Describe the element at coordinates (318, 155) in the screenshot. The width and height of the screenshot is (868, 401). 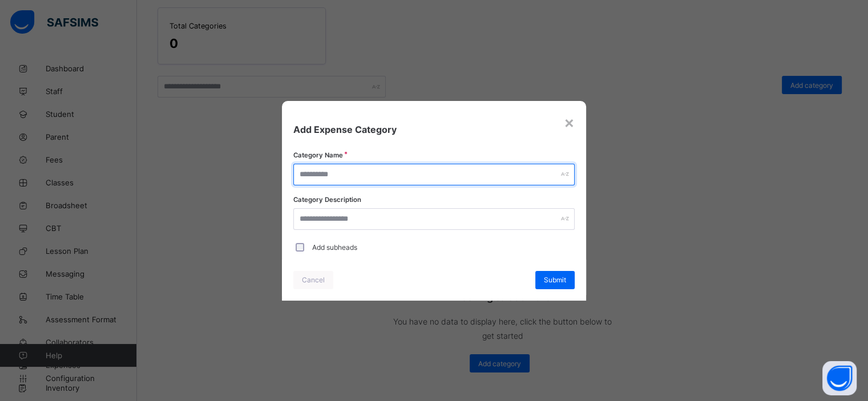
I see `label: Category Name` at that location.